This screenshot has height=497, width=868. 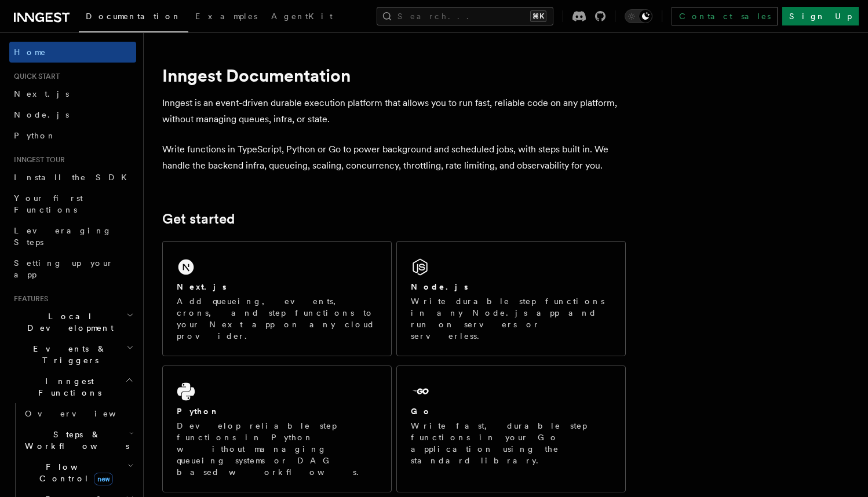 I want to click on h2: Node.js, so click(x=439, y=286).